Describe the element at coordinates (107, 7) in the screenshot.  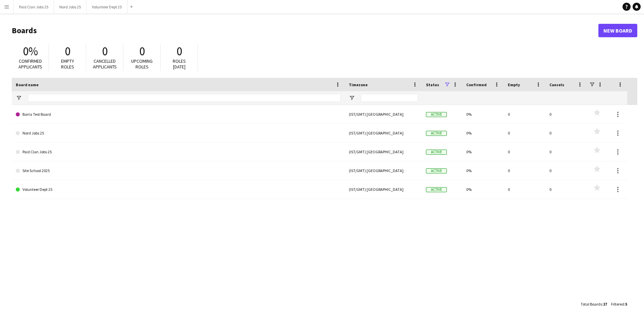
I see `button: Volunteer Dept 25` at that location.